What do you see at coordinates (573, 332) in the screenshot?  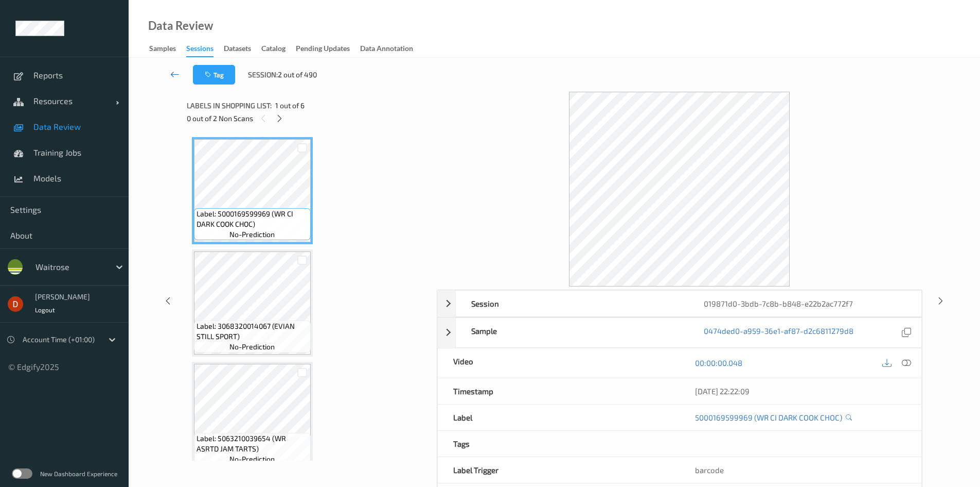 I see `div: Sample` at bounding box center [573, 332].